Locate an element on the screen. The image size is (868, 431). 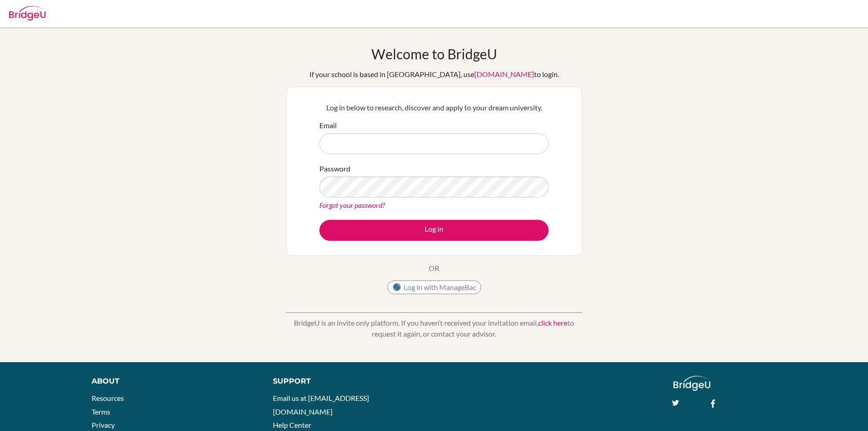
img: logo_white@2x-f4f0deed5e89b7ecb1c2cc34c3e3d731f90f0f143d5ea2071677605dd97b5244.png is located at coordinates (691, 383).